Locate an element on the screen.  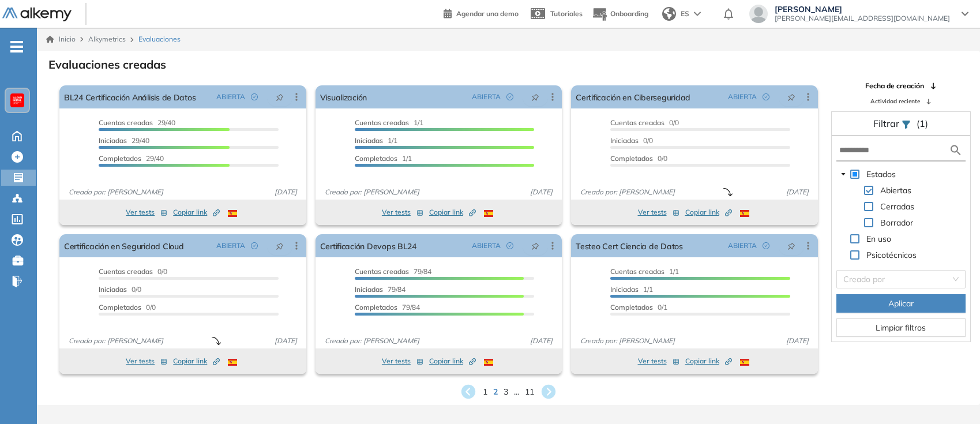
span: Filtrar is located at coordinates (887, 124).